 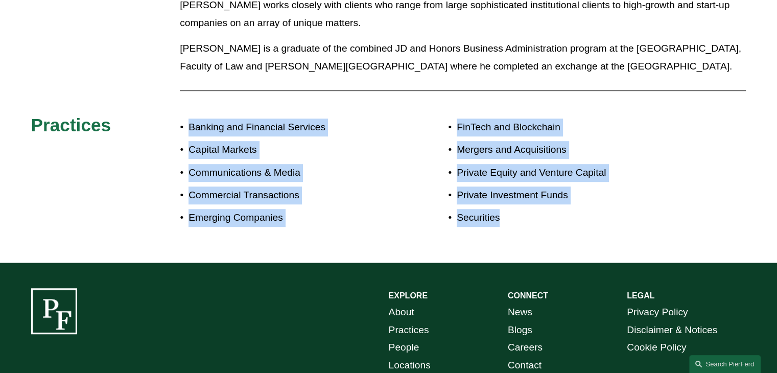 I want to click on strong: EXPLORE, so click(x=408, y=295).